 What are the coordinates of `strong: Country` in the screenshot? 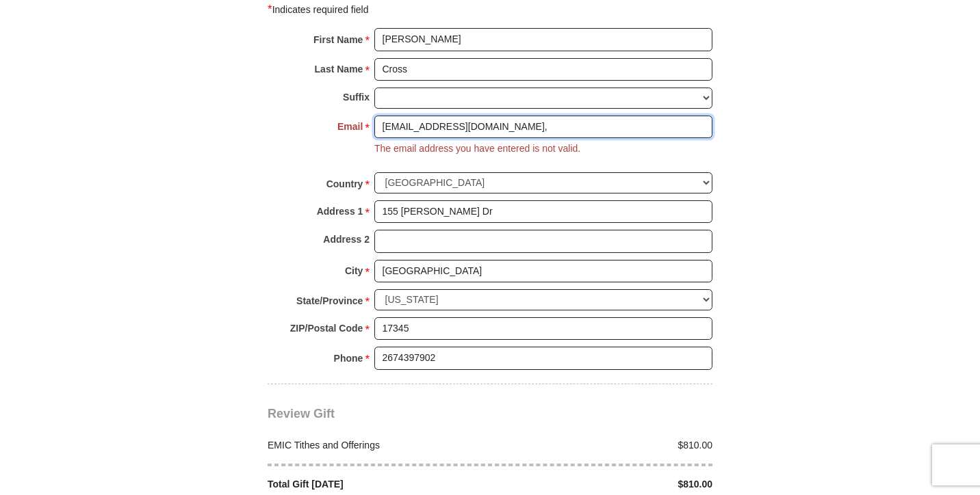 It's located at (345, 184).